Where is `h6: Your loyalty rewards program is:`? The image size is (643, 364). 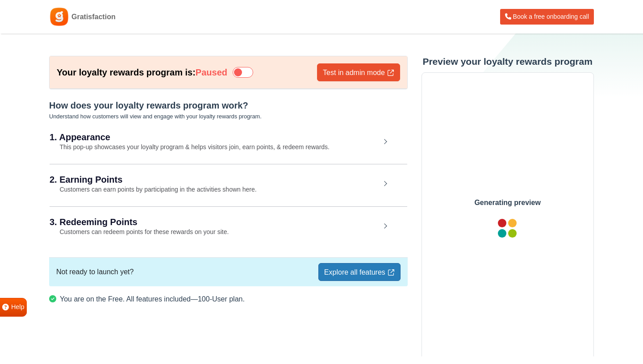 h6: Your loyalty rewards program is: is located at coordinates (142, 72).